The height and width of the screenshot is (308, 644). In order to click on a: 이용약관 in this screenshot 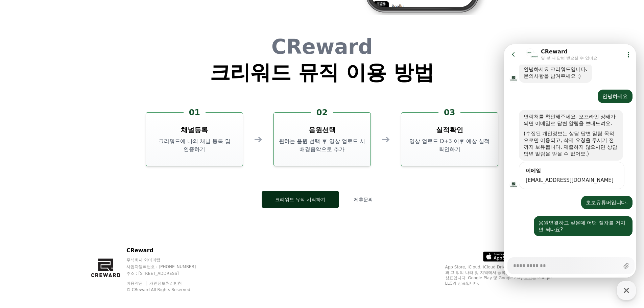, I will do `click(137, 284)`.